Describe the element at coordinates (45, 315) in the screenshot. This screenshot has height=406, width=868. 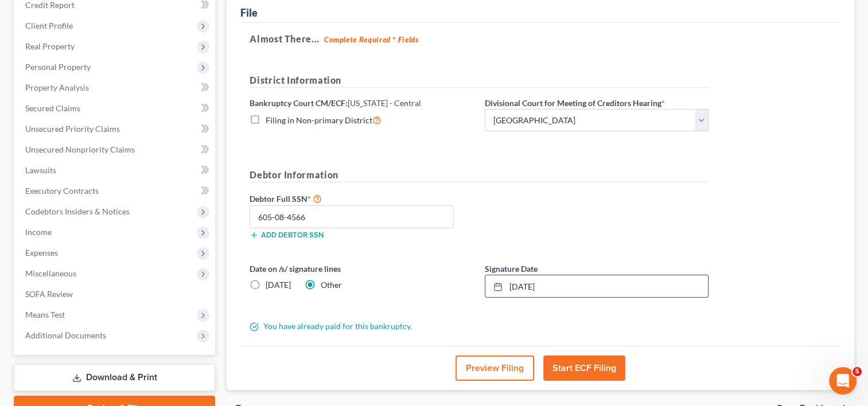
I see `span: Means Test` at that location.